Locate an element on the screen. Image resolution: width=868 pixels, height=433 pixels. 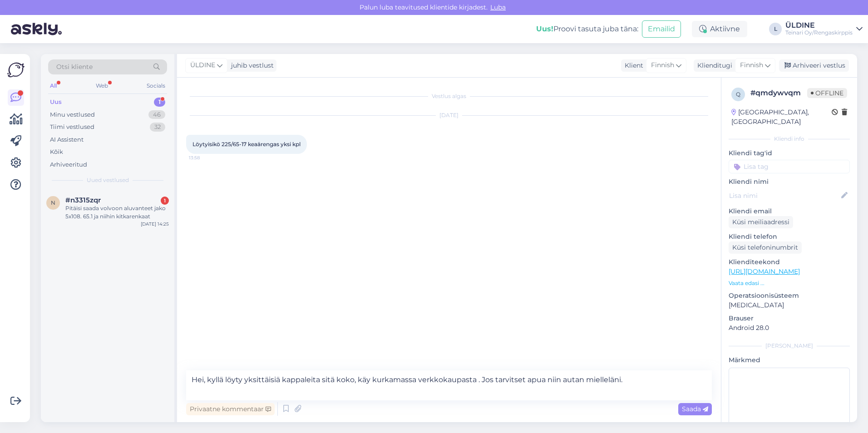
div: Web is located at coordinates (102, 86).